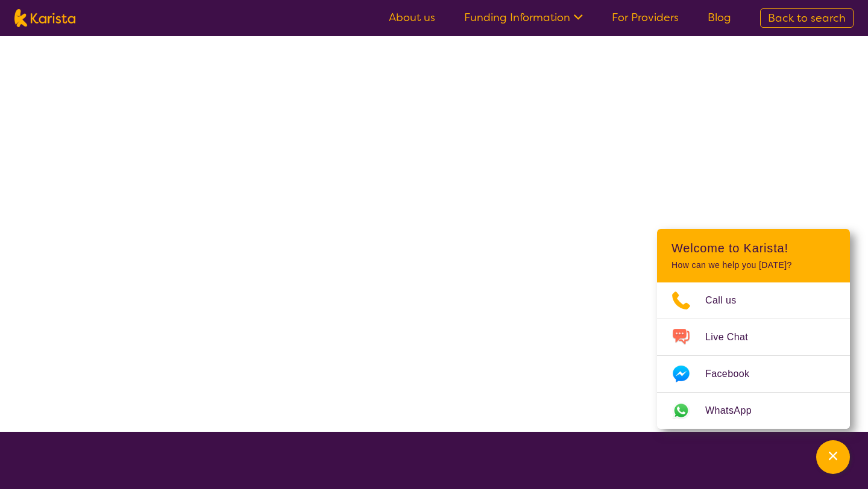 This screenshot has width=868, height=489. I want to click on a: Web link opens in a new tab., so click(753, 411).